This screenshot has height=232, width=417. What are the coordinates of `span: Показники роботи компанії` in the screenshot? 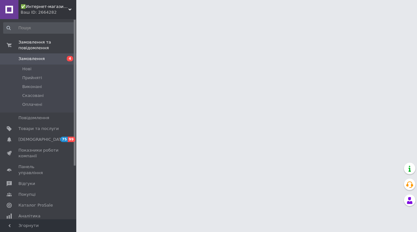 It's located at (38, 153).